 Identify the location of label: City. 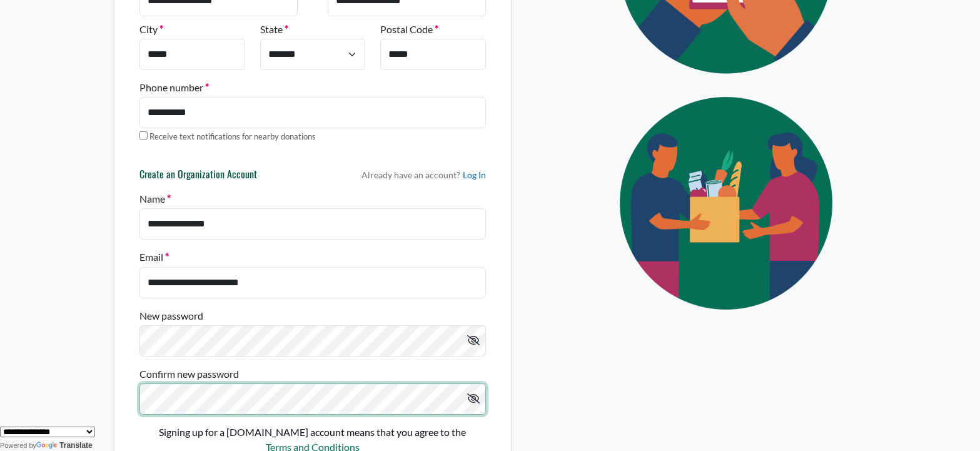
(152, 30).